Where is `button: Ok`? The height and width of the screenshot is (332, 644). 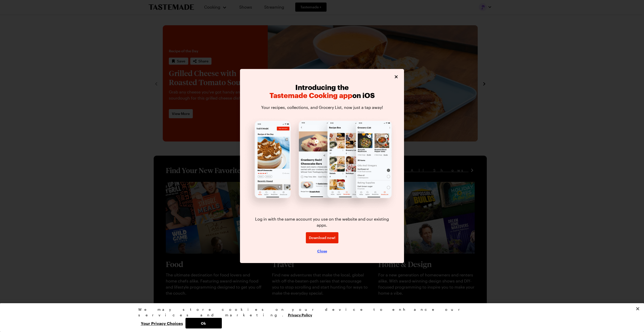
button: Ok is located at coordinates (203, 323).